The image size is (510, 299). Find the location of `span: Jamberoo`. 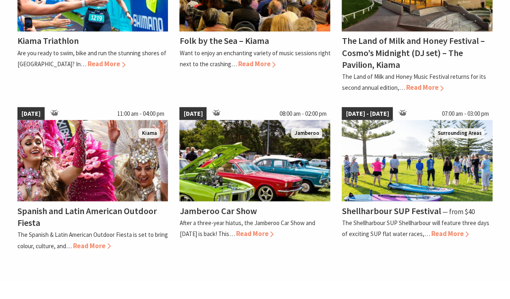

span: Jamberoo is located at coordinates (306, 133).